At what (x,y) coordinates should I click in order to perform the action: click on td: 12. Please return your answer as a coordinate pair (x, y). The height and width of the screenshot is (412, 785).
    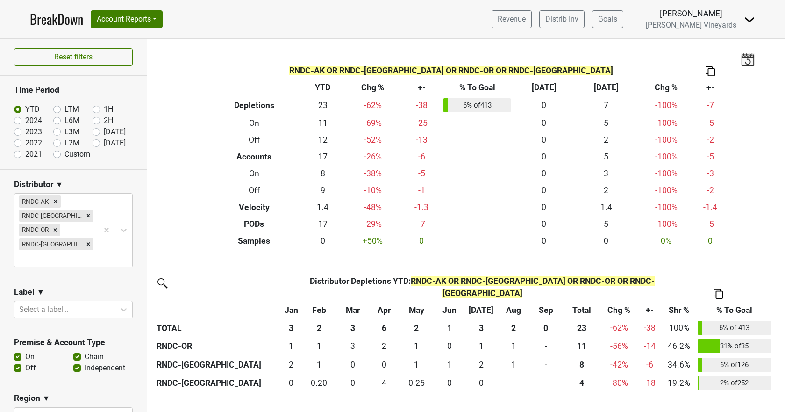
    Looking at the image, I should click on (322, 140).